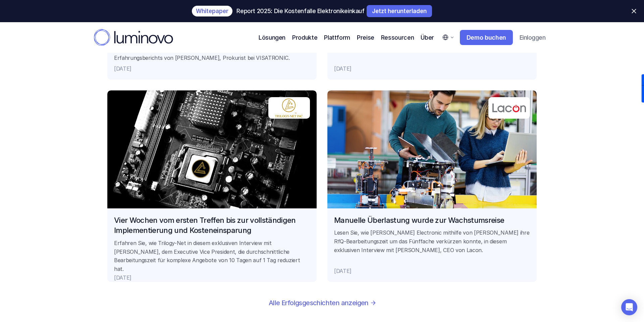 This screenshot has width=644, height=322. Describe the element at coordinates (319, 302) in the screenshot. I see `p: Alle Erfolgsgeschichten anzeigen` at that location.